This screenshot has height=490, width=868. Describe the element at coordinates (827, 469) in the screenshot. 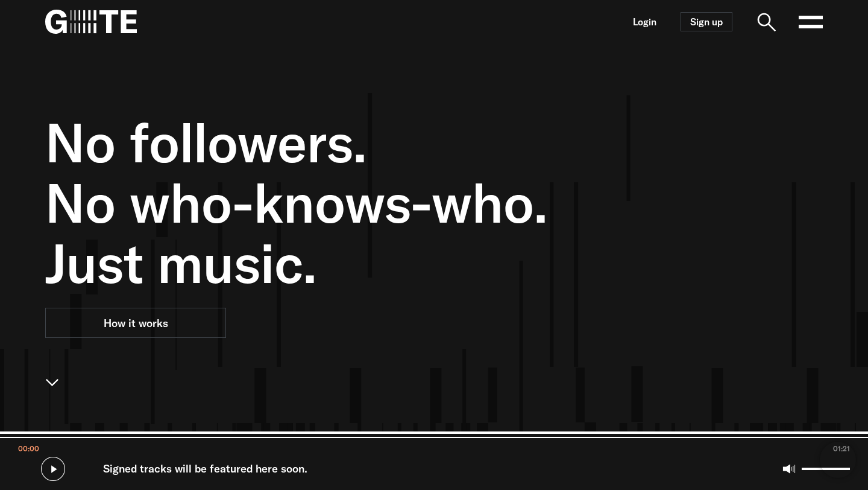

I see `input: Volume` at that location.